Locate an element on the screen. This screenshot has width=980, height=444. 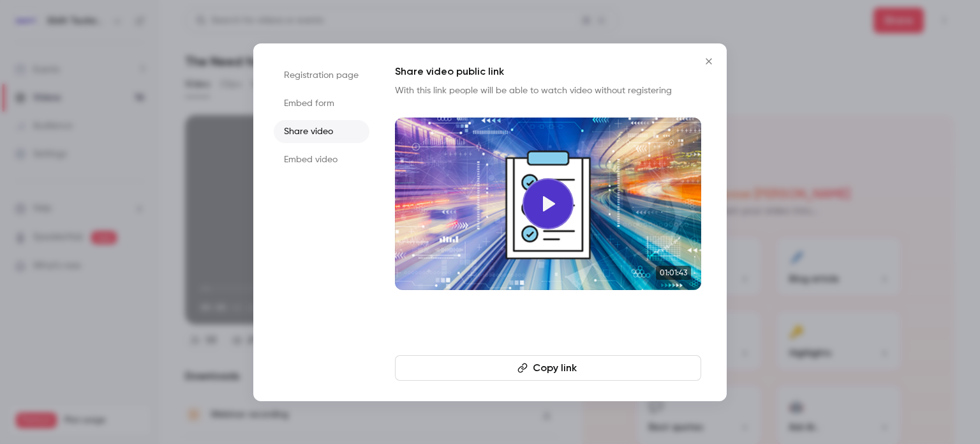
h1: Share video public link is located at coordinates (548, 71).